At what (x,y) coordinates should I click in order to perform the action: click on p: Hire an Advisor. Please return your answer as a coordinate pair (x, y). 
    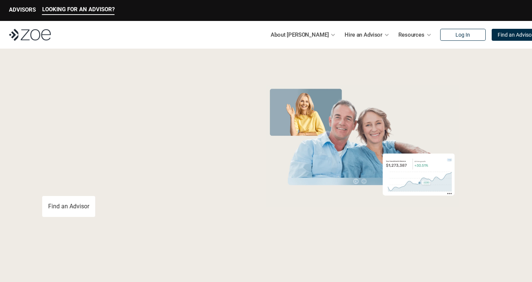
    Looking at the image, I should click on (363, 35).